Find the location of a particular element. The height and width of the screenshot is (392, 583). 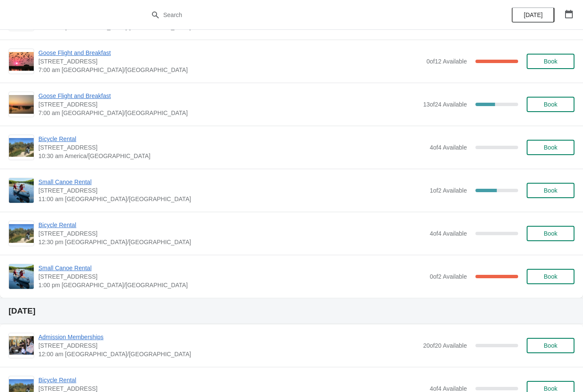

span: Admission Memberships is located at coordinates (229, 338).